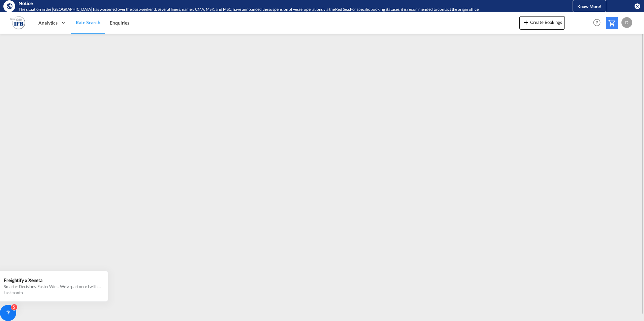 The height and width of the screenshot is (321, 644). I want to click on div: Help, so click(598, 23).